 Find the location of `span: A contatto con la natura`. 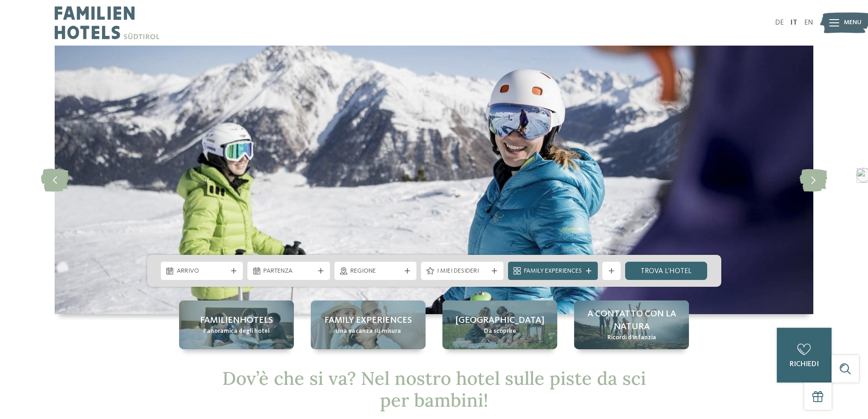

span: A contatto con la natura is located at coordinates (631, 321).